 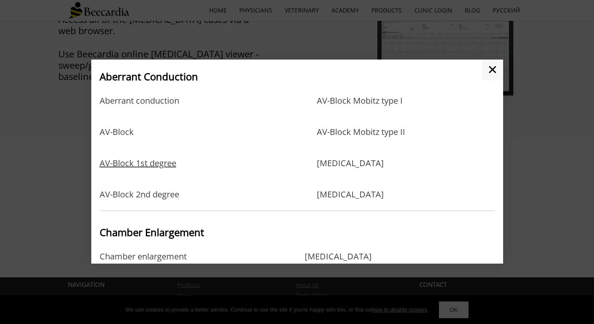 What do you see at coordinates (361, 140) in the screenshot?
I see `a: AV-Block Mobitz type II` at bounding box center [361, 140].